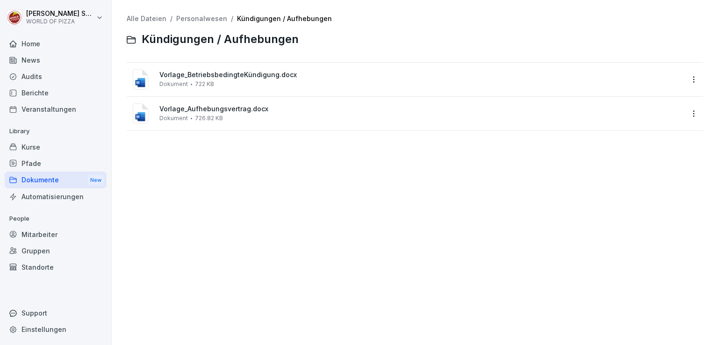  Describe the element at coordinates (60, 21) in the screenshot. I see `p: WORLD OF PIZZA` at that location.